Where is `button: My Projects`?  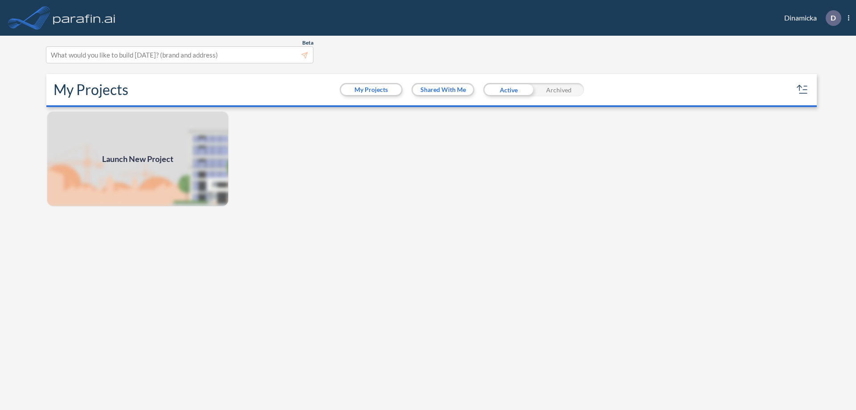 button: My Projects is located at coordinates (371, 90).